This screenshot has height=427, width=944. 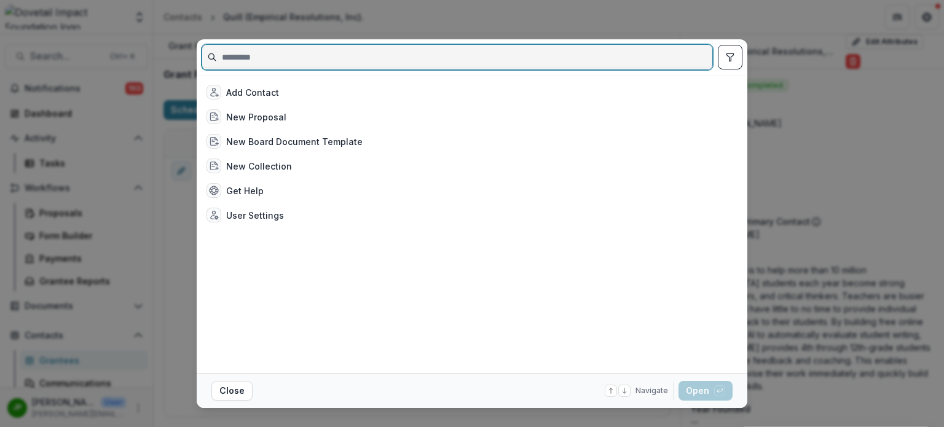 I want to click on button: Close, so click(x=232, y=391).